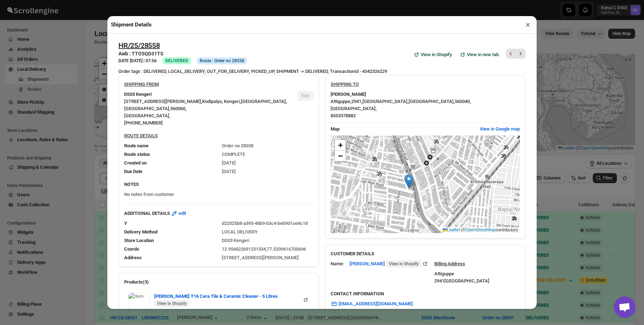 This screenshot has width=644, height=325. Describe the element at coordinates (177, 61) in the screenshot. I see `span: DELIVERED` at that location.